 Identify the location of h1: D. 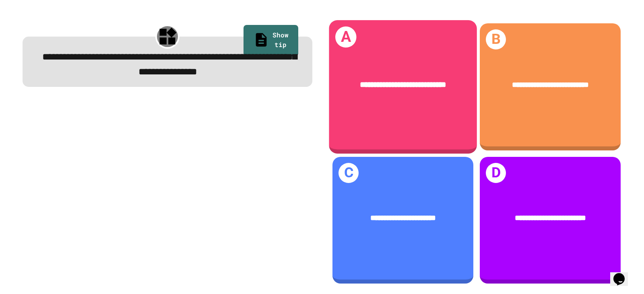
(496, 173).